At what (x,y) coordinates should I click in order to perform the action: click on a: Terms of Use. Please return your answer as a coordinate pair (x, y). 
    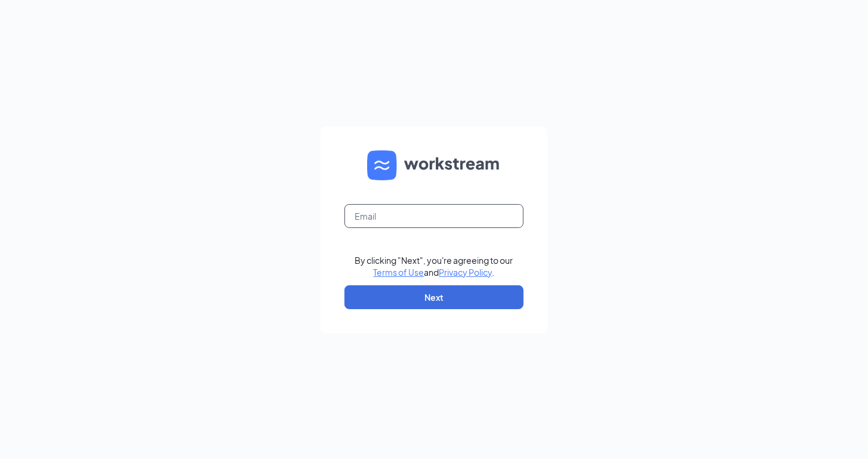
    Looking at the image, I should click on (399, 272).